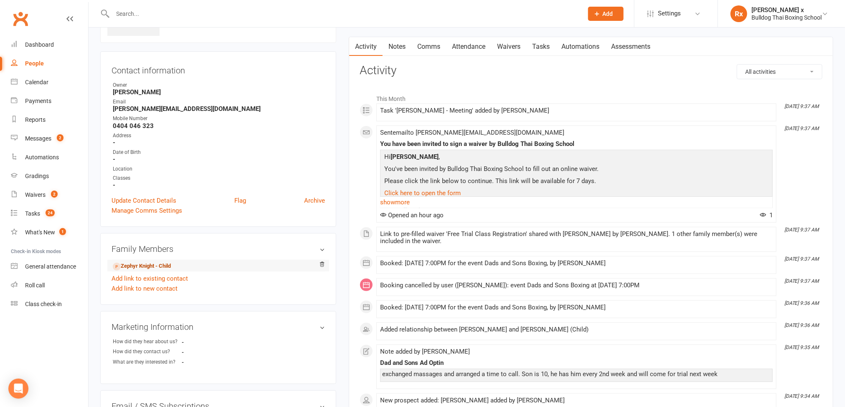 The image size is (845, 407). Describe the element at coordinates (35, 120) in the screenshot. I see `div: Reports` at that location.